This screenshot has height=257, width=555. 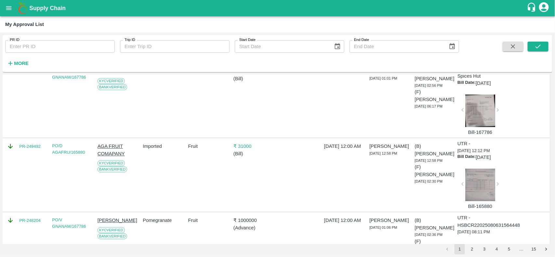 I want to click on p: Bill-165880, so click(x=480, y=206).